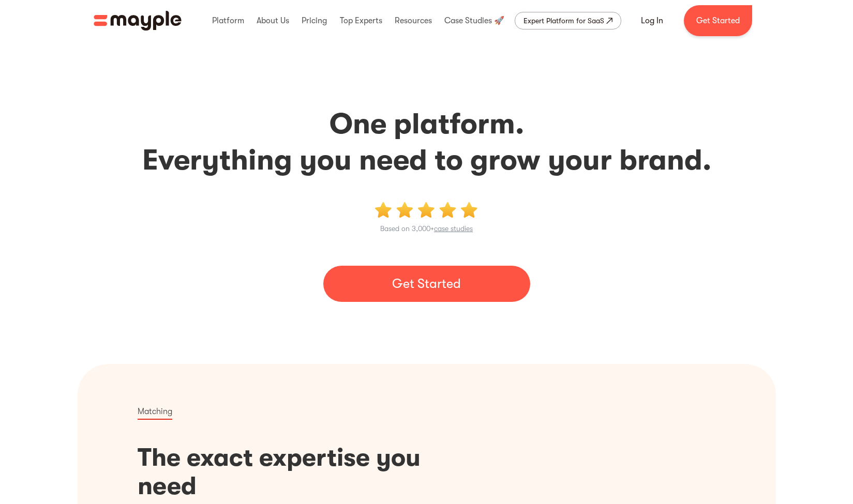 This screenshot has width=853, height=504. Describe the element at coordinates (137, 21) in the screenshot. I see `a: home` at that location.